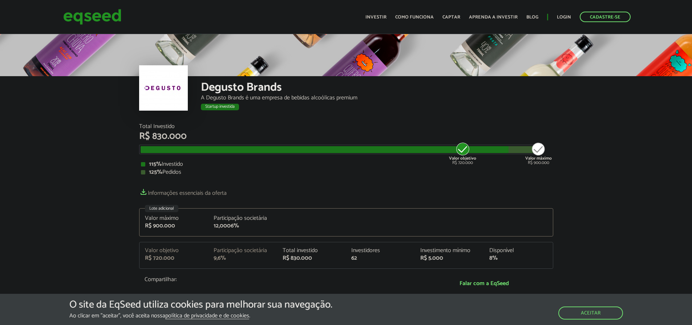 The height and width of the screenshot is (325, 692). I want to click on div: R$ 5.000, so click(449, 259).